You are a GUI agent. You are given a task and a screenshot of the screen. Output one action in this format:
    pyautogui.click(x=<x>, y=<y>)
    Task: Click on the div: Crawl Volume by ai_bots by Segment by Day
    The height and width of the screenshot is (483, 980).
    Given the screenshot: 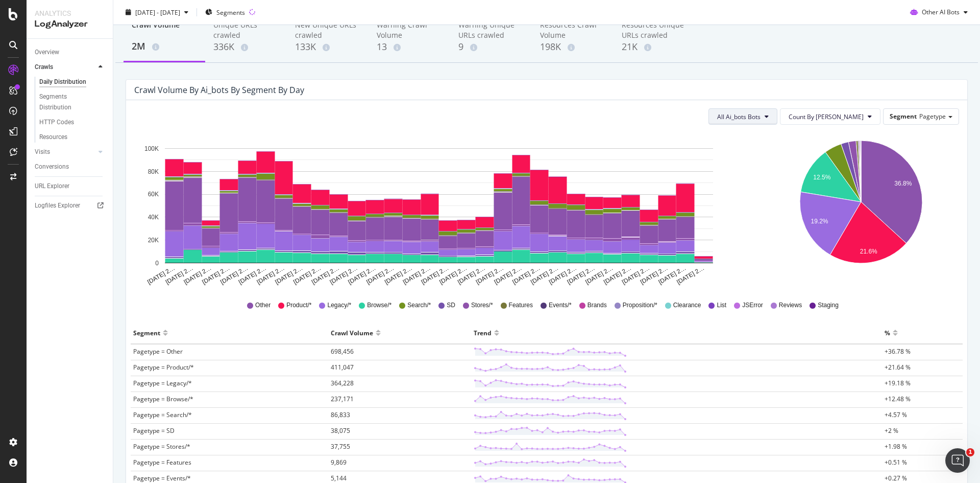 What is the action you would take?
    pyautogui.click(x=219, y=90)
    